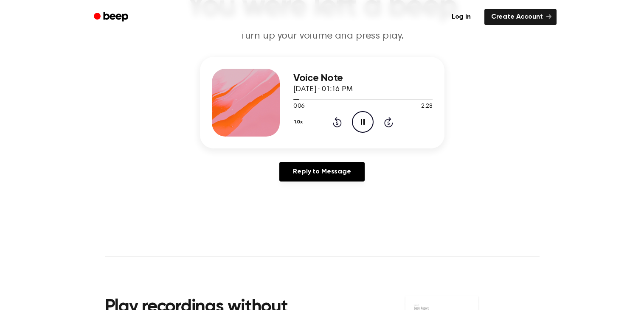 The width and height of the screenshot is (644, 310). Describe the element at coordinates (112, 17) in the screenshot. I see `a: Beep` at that location.